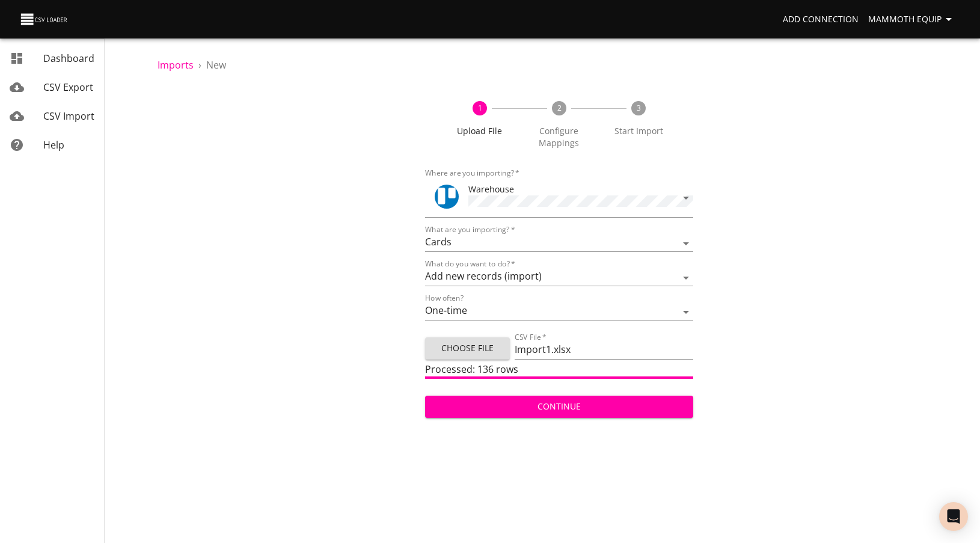 This screenshot has height=543, width=980. I want to click on div: Tool, so click(447, 197).